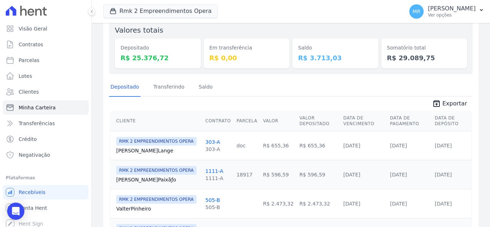 The height and width of the screenshot is (227, 490). Describe the element at coordinates (156, 121) in the screenshot. I see `th: Cliente` at that location.